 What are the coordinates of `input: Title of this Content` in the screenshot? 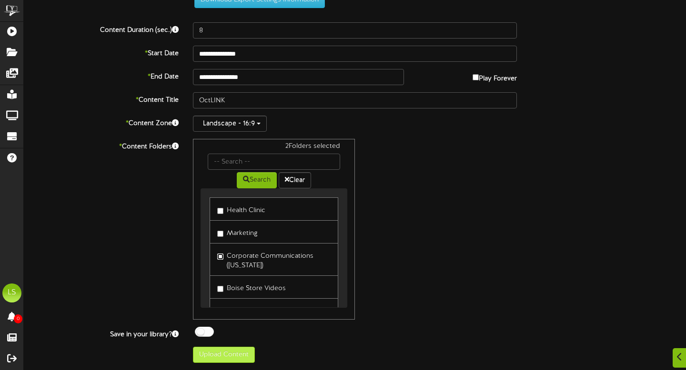 It's located at (355, 100).